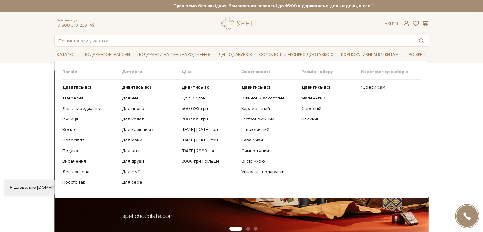  I want to click on a: Весілля, so click(90, 130).